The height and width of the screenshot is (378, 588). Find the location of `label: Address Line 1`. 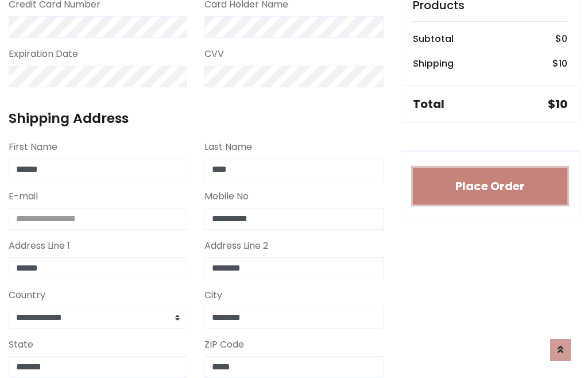

label: Address Line 1 is located at coordinates (39, 246).